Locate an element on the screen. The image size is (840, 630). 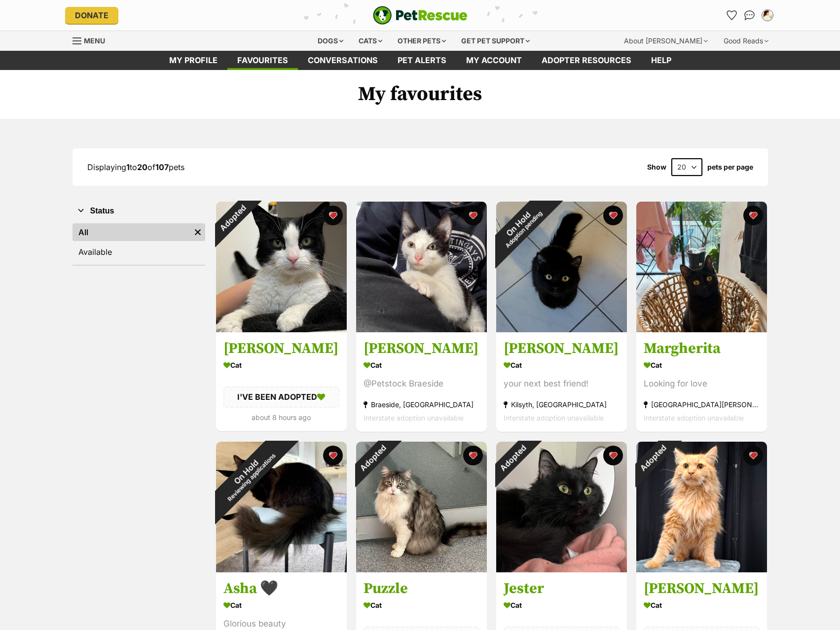
span: Adoption pending is located at coordinates (524, 230).